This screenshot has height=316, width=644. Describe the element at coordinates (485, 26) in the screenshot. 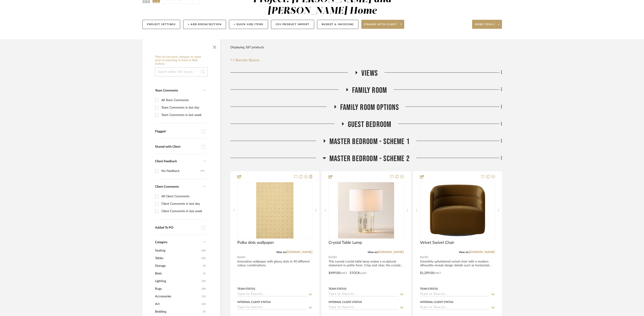

I see `span: More tools` at that location.